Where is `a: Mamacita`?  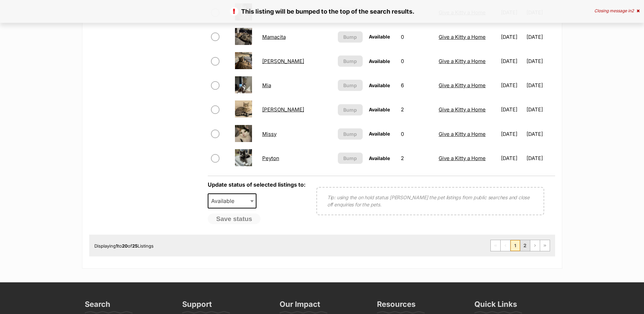 a: Mamacita is located at coordinates (274, 37).